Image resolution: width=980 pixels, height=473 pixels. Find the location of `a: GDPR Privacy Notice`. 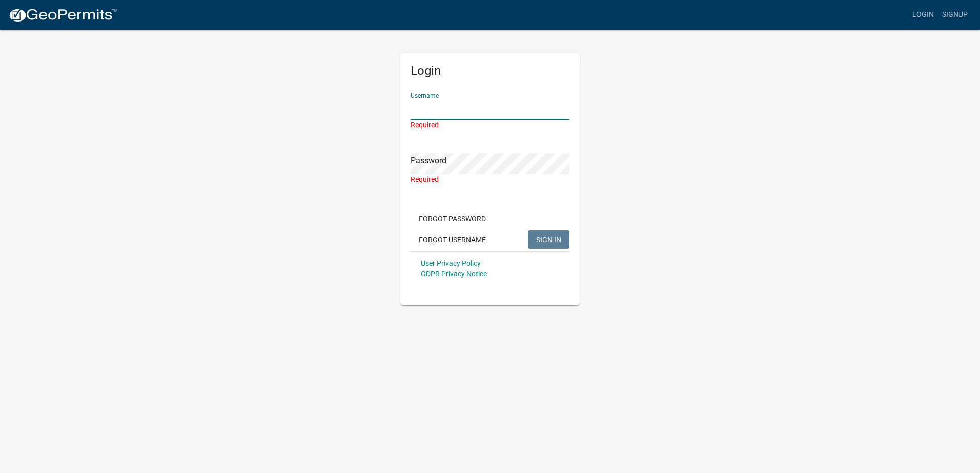

a: GDPR Privacy Notice is located at coordinates (454, 274).